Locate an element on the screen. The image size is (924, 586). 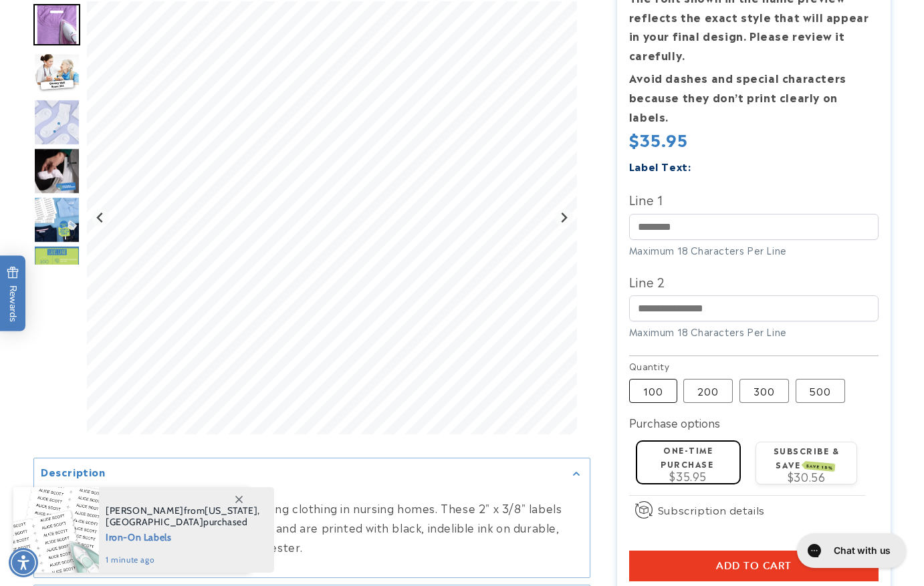
span: from , purchased is located at coordinates (183, 516).